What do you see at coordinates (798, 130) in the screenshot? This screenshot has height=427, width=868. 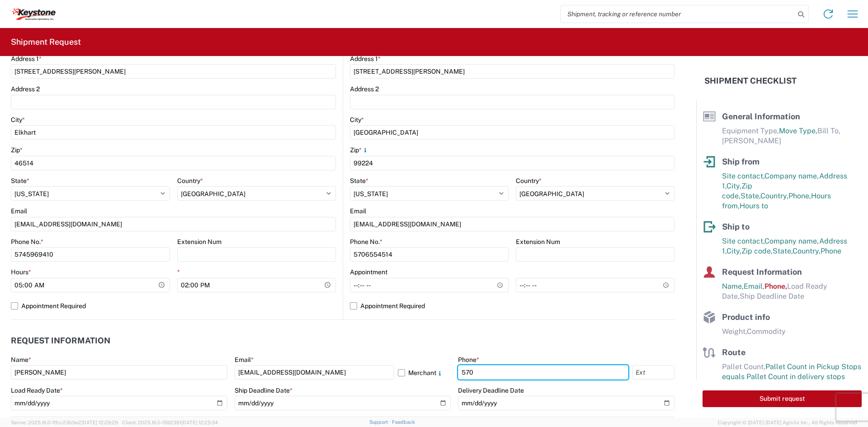 I see `span: Move Type,` at bounding box center [798, 130].